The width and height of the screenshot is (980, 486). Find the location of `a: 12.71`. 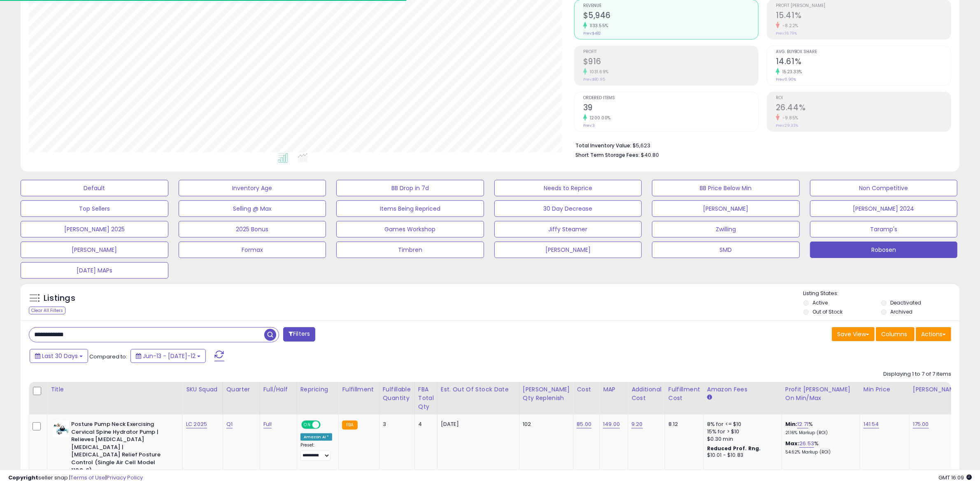

a: 12.71 is located at coordinates (802, 424).